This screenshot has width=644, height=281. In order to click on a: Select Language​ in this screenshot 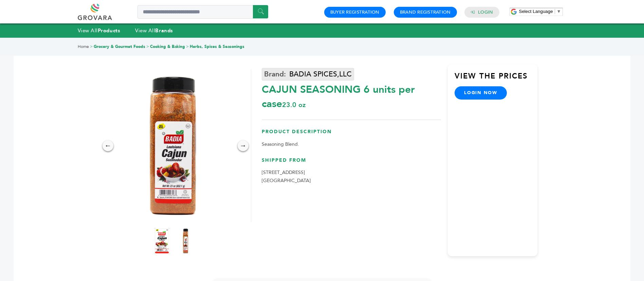, I will do `click(540, 11)`.